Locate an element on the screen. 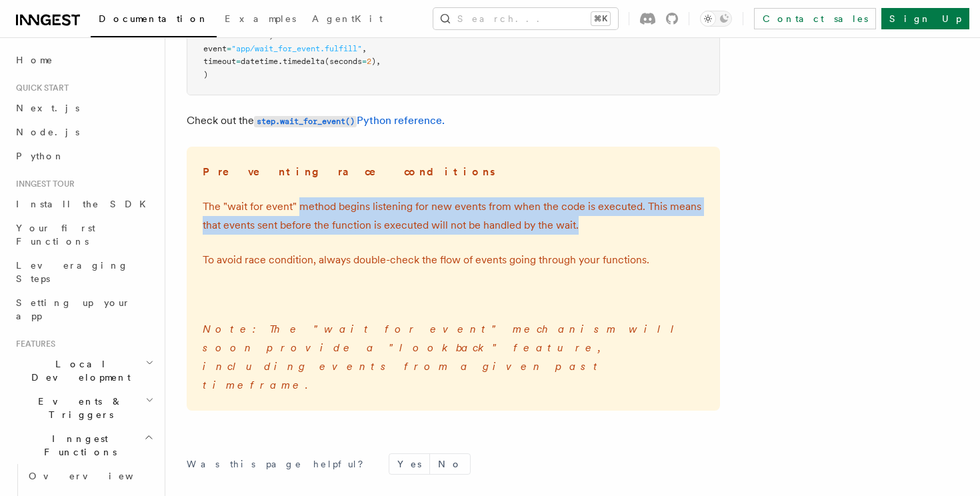 The width and height of the screenshot is (980, 496). a: Your first Functions is located at coordinates (83, 235).